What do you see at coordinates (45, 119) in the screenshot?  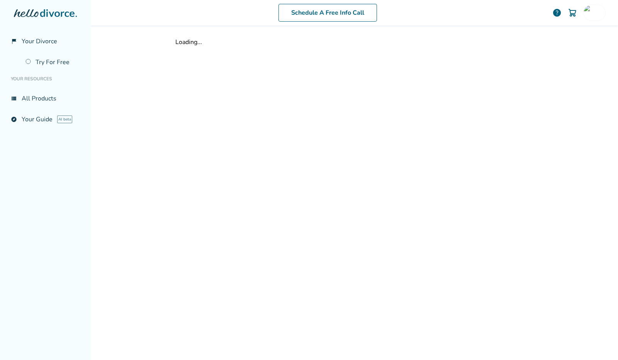 I see `a: exploreYour GuideAI beta` at bounding box center [45, 119].